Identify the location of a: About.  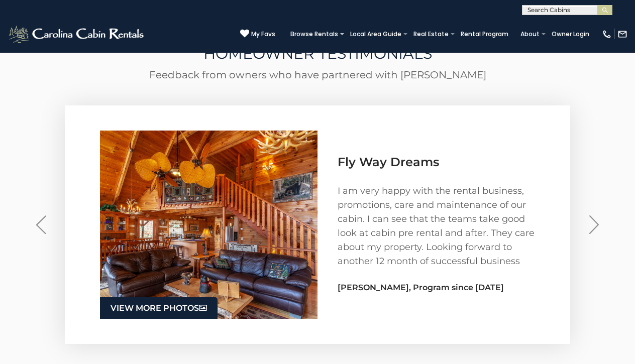
(530, 34).